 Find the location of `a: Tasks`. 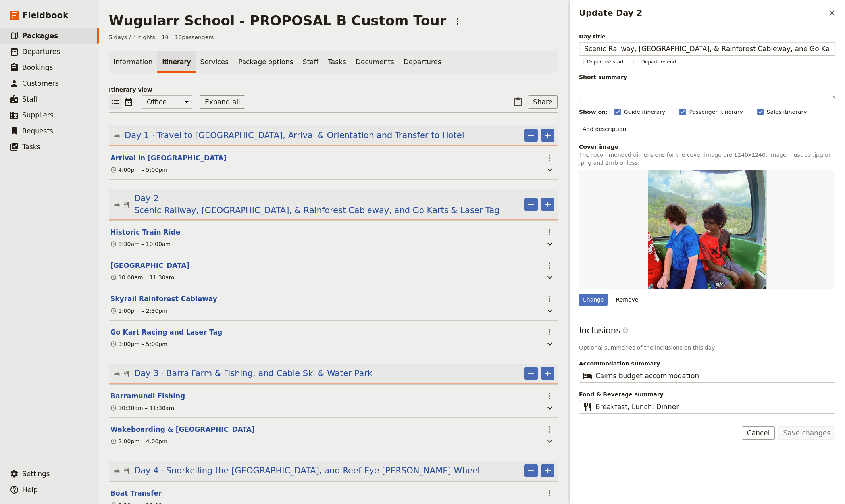

a: Tasks is located at coordinates (337, 62).